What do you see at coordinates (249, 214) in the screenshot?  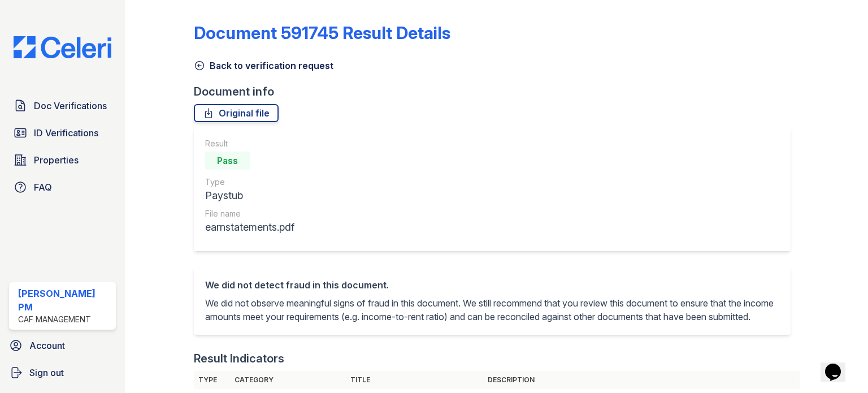 I see `div: File name` at bounding box center [249, 214].